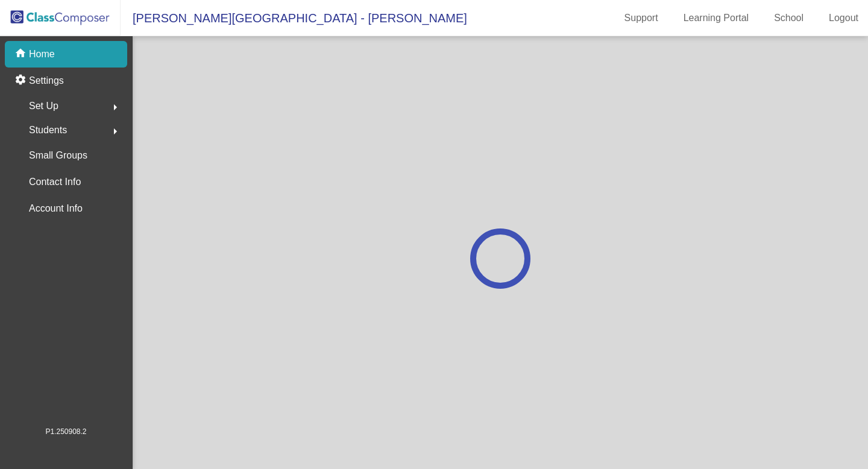 The image size is (868, 469). What do you see at coordinates (789, 18) in the screenshot?
I see `a: School` at bounding box center [789, 18].